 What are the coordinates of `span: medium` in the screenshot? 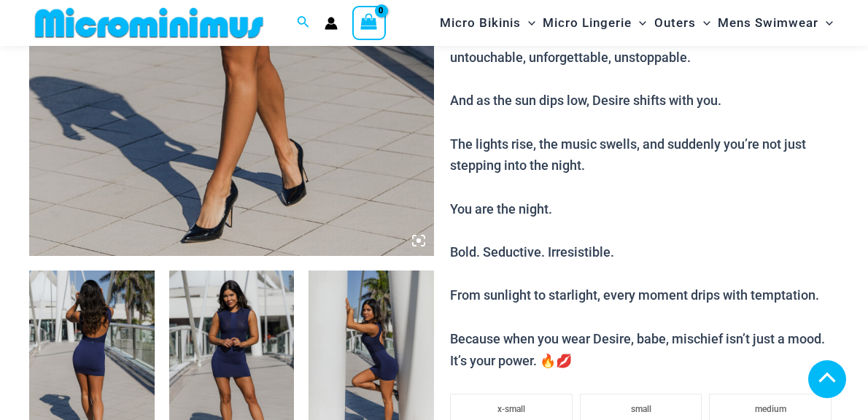 It's located at (771, 409).